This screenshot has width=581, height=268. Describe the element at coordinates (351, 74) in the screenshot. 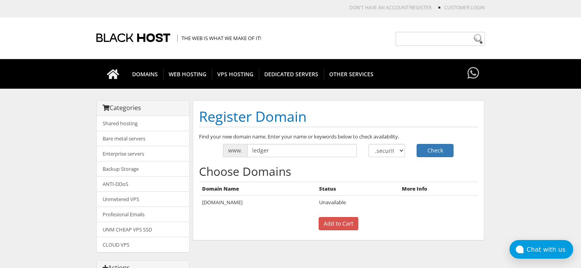

I see `span: OTHER SERVICES` at that location.